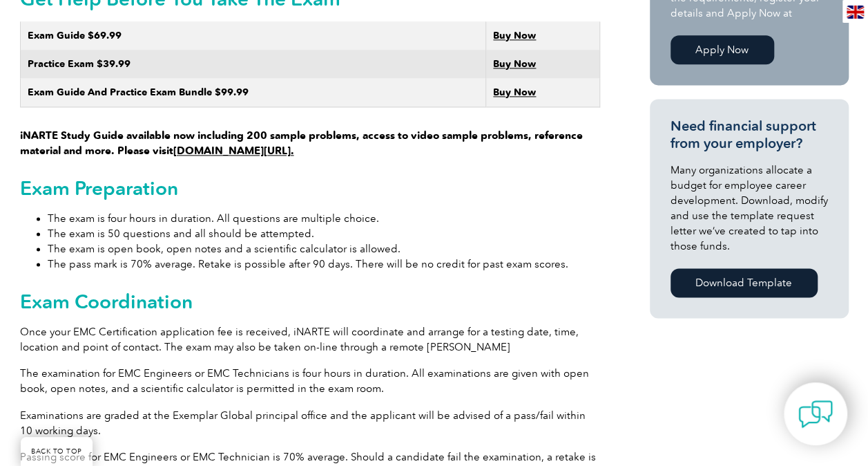  Describe the element at coordinates (310, 340) in the screenshot. I see `p: Once your EMC Certification application fee is received, iNARTE will coordinate and arrange for a...` at that location.